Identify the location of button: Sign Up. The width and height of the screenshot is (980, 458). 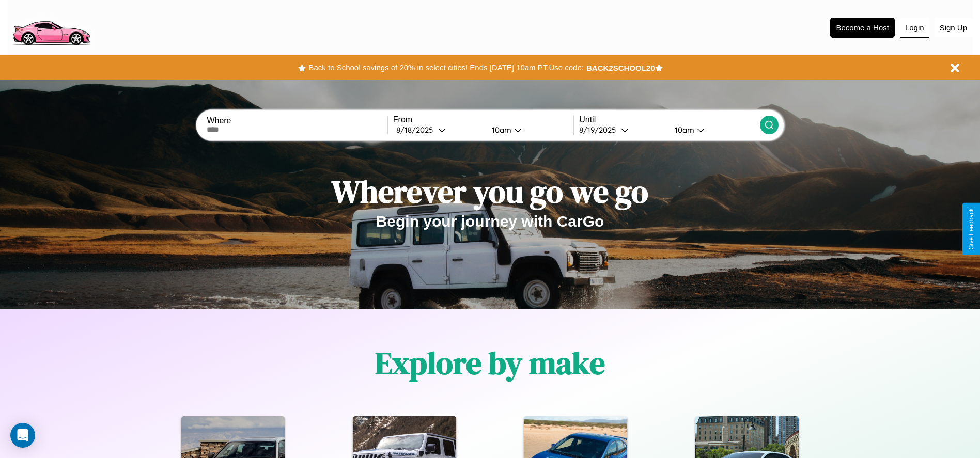
(953, 28).